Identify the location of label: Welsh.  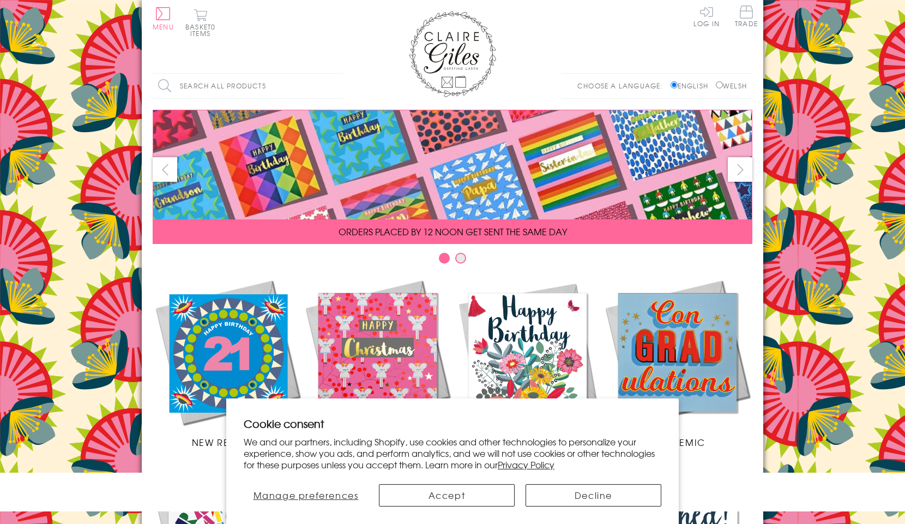
(731, 86).